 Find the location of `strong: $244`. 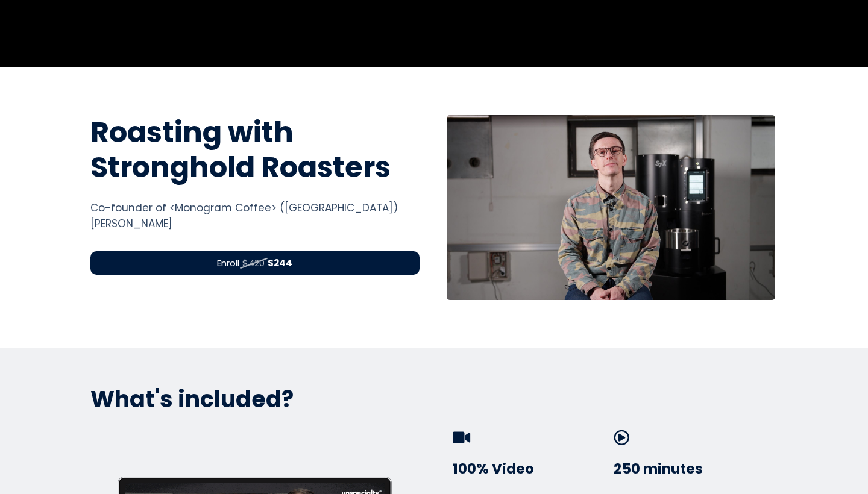

strong: $244 is located at coordinates (280, 263).